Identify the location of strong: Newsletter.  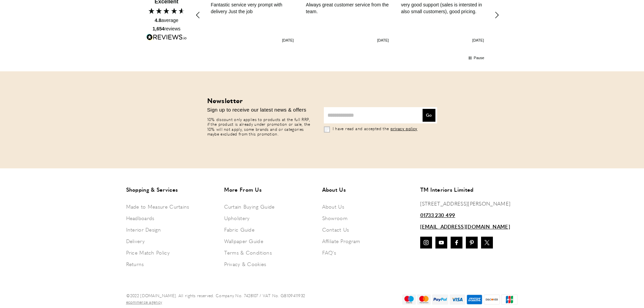
(225, 100).